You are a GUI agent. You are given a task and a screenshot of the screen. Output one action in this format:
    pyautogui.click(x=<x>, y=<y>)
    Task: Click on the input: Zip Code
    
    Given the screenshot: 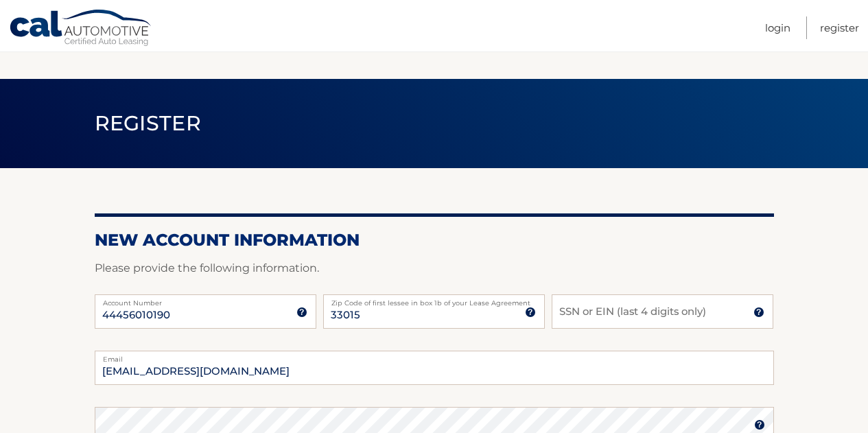 What is the action you would take?
    pyautogui.click(x=434, y=311)
    